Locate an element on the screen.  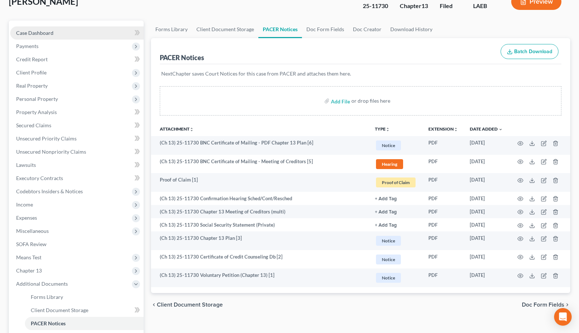
div: or drop files here is located at coordinates (371, 101).